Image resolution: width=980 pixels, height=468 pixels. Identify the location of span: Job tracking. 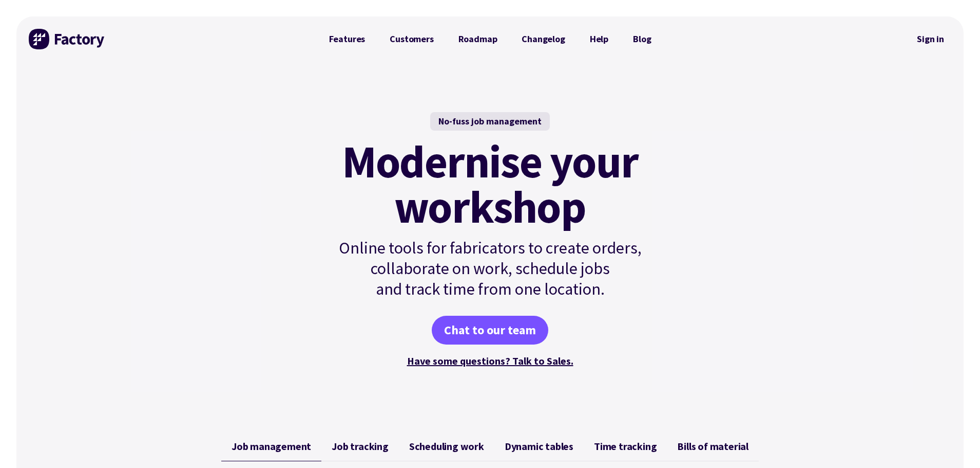
(360, 446).